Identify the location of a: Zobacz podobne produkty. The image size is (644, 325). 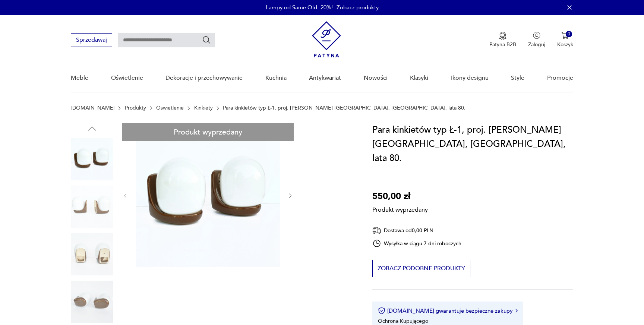
(421, 268).